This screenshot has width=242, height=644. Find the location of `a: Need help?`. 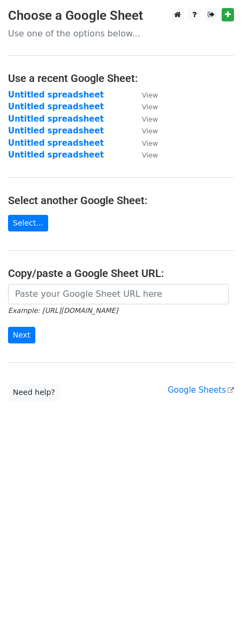

a: Need help? is located at coordinates (34, 392).